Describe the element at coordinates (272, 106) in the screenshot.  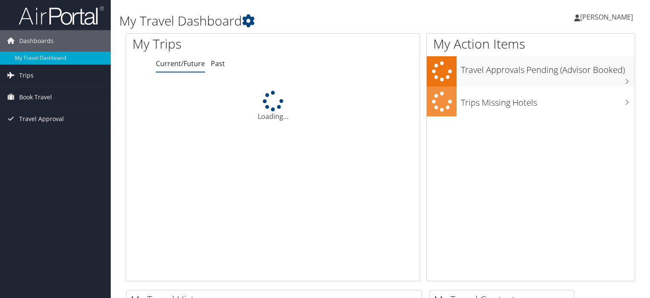
I see `div: Loading...` at that location.